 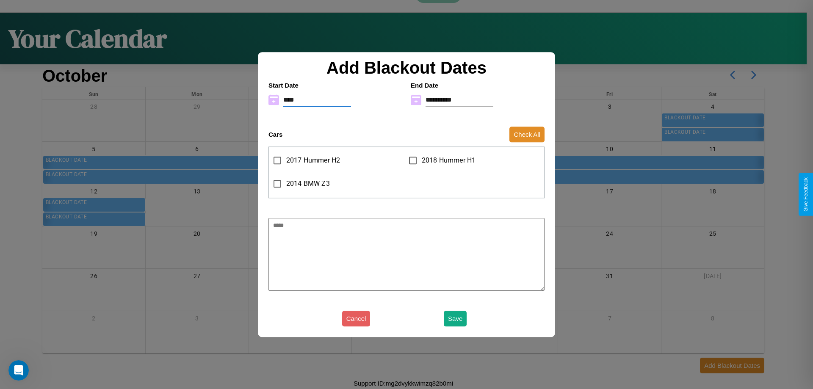 What do you see at coordinates (313, 161) in the screenshot?
I see `span: 2017 Hummer H2` at bounding box center [313, 161].